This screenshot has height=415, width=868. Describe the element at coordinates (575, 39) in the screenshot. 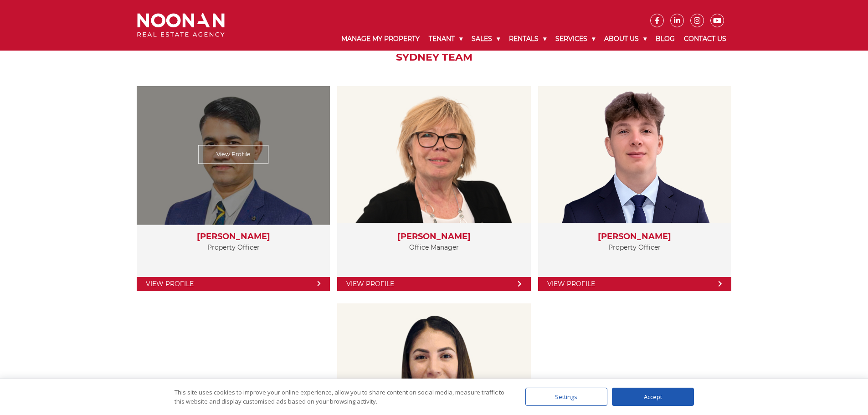

I see `a: Services` at that location.